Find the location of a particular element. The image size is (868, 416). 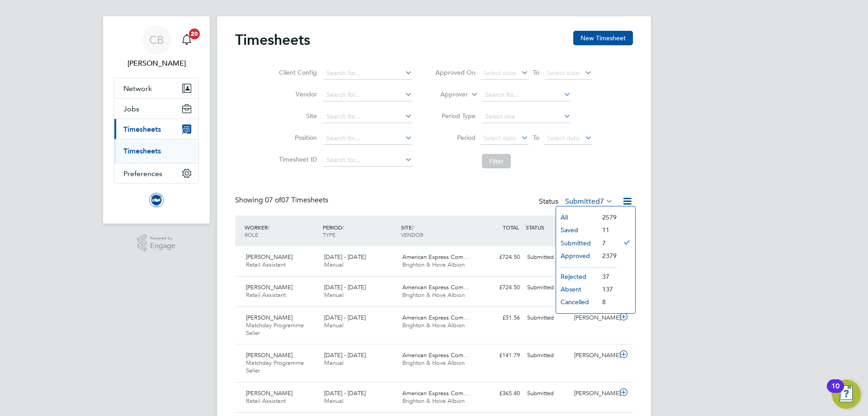

li: Absent is located at coordinates (577, 289).